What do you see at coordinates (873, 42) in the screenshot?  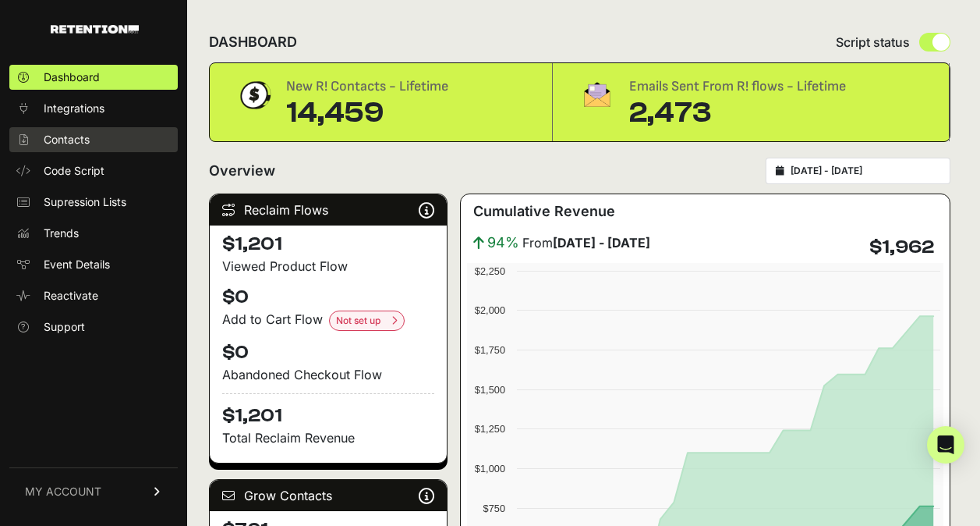 I see `span: Script status` at bounding box center [873, 42].